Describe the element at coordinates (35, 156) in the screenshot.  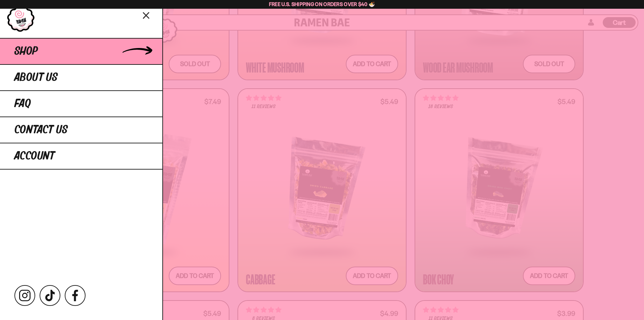
I see `span: Account` at that location.